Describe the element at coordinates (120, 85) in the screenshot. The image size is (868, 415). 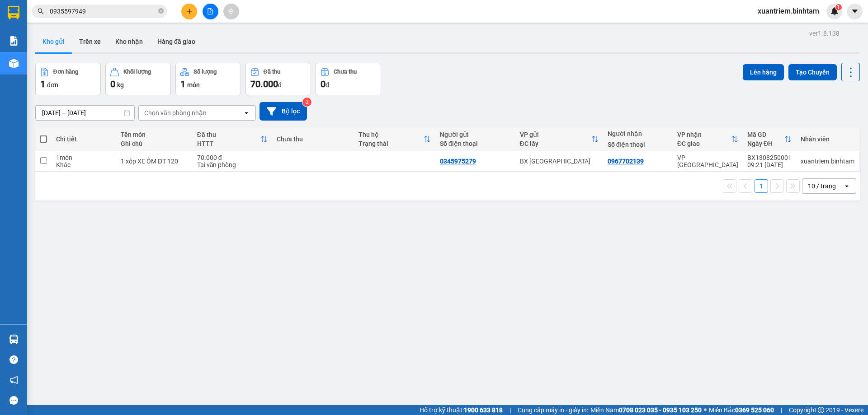
I see `span: kg` at that location.